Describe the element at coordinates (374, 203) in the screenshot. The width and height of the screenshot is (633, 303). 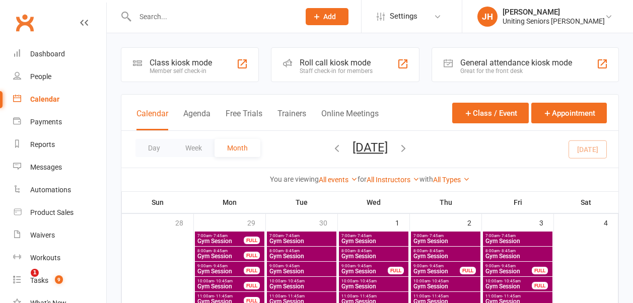
I see `th: Wed` at that location.